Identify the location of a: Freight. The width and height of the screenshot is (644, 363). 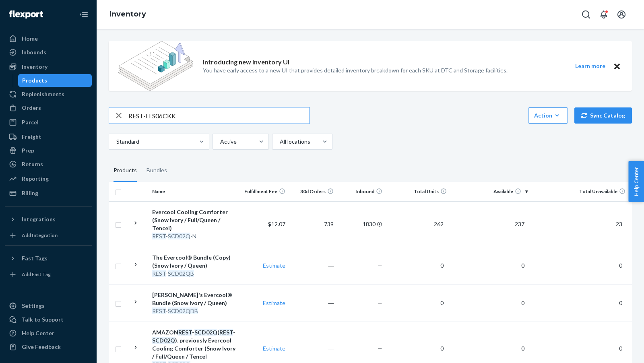
(48, 137).